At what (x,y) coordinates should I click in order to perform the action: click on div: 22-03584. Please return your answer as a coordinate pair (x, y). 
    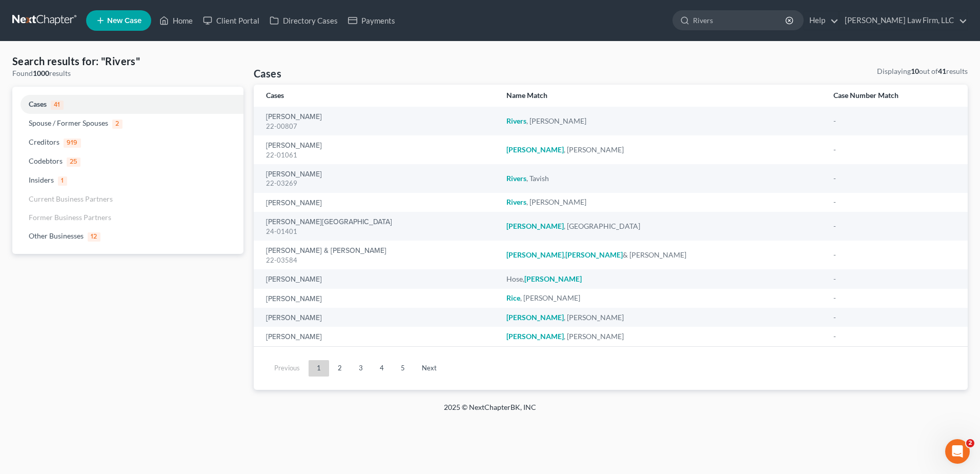
    Looking at the image, I should click on (378, 260).